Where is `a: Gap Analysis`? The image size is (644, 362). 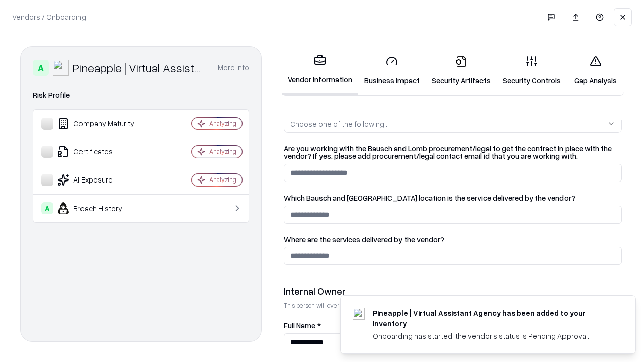
a: Gap Analysis is located at coordinates (595, 70).